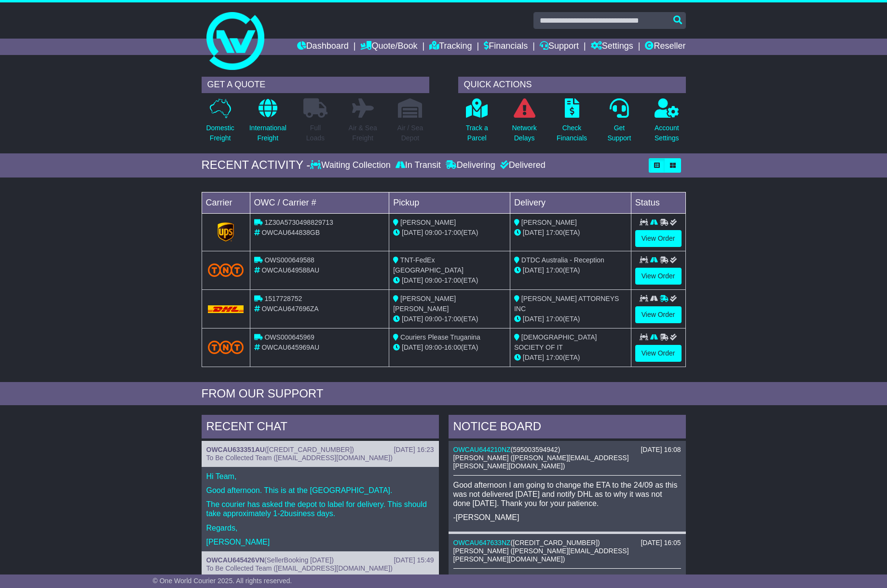 This screenshot has height=588, width=887. Describe the element at coordinates (418, 165) in the screenshot. I see `div: In Transit` at that location.